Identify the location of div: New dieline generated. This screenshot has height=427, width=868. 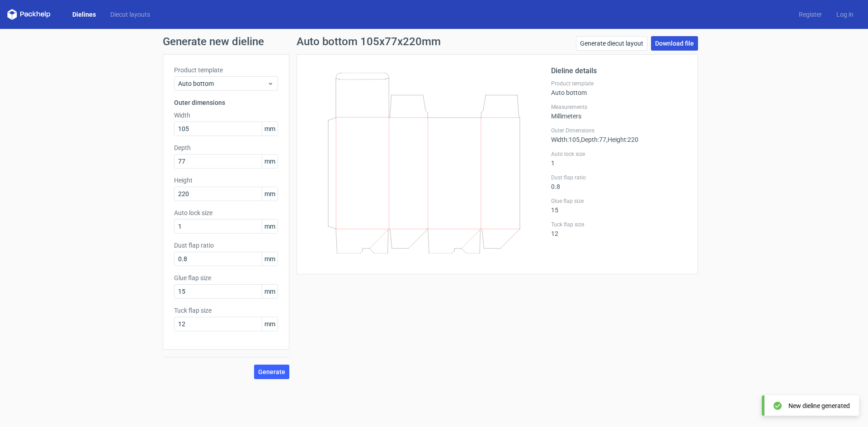
(820, 405).